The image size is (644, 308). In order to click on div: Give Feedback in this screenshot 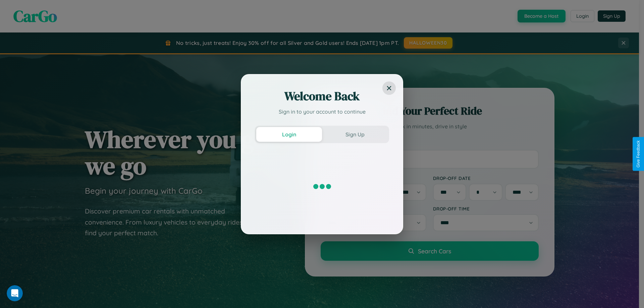, I will do `click(638, 154)`.